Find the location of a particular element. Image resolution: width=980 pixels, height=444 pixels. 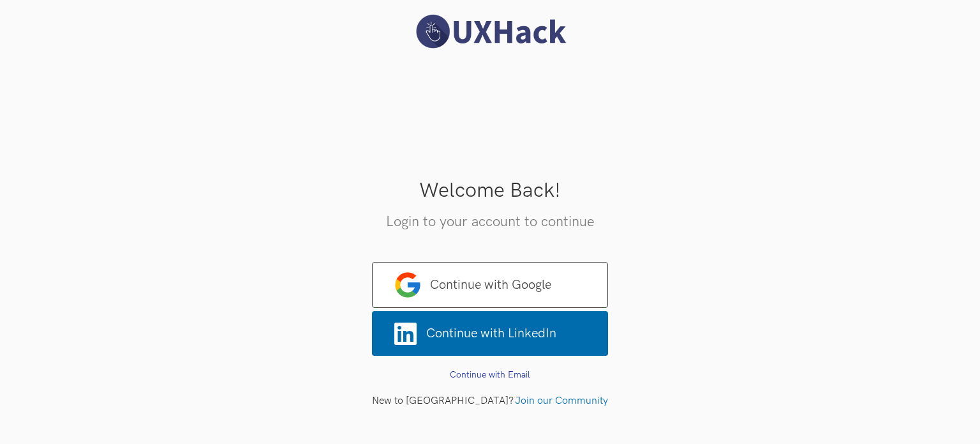

img: google-logo.png is located at coordinates (408, 285).